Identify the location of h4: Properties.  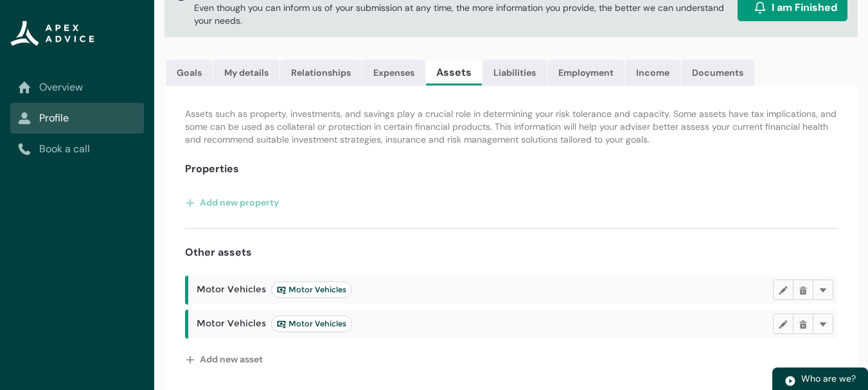
(212, 169).